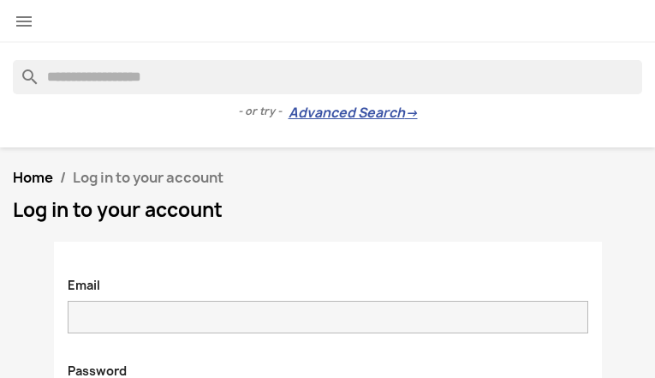 The image size is (655, 378). I want to click on h1: Log in to your account, so click(327, 210).